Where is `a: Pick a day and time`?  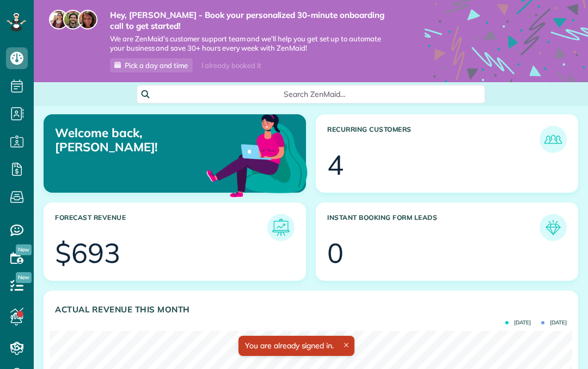
a: Pick a day and time is located at coordinates (151, 66).